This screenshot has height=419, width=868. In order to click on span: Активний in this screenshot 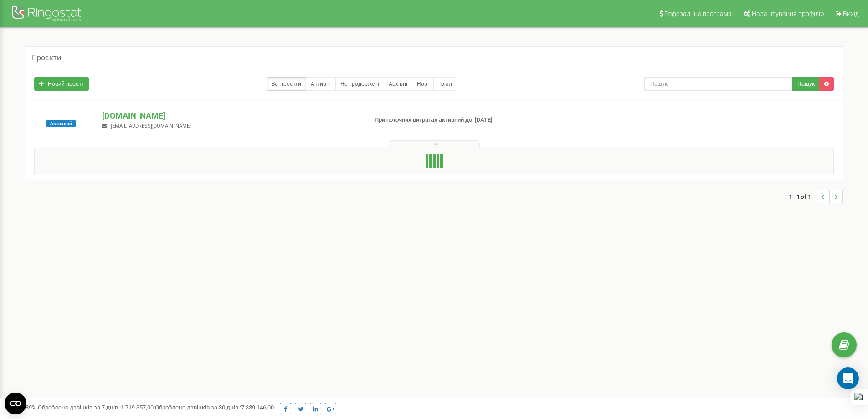, I will do `click(61, 123)`.